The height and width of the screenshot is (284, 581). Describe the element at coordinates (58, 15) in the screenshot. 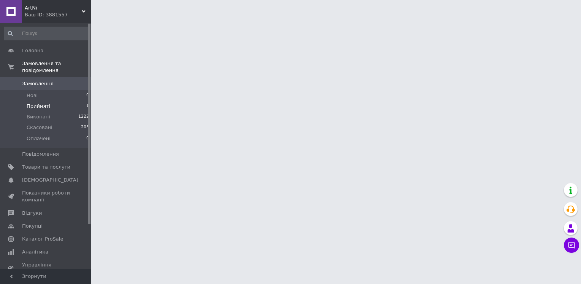

I see `div: Ваш ID: 3881557` at that location.